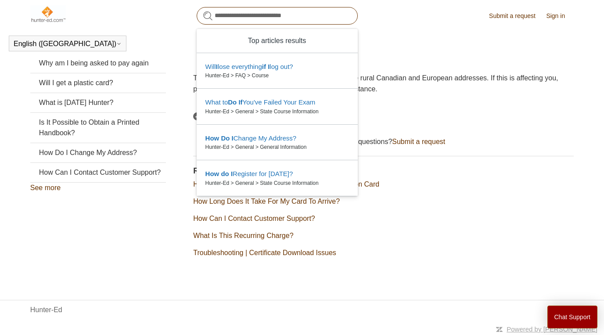 This screenshot has height=335, width=604. What do you see at coordinates (260, 103) in the screenshot?
I see `zd-autocomplete-title-multibrand: Suggested result 2 What to Do If You've Failed Your Exam` at bounding box center [260, 103].